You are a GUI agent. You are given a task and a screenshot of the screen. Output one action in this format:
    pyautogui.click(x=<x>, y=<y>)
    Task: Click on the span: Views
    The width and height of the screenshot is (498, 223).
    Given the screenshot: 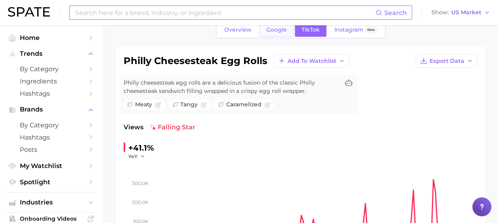 What is the action you would take?
    pyautogui.click(x=133, y=127)
    